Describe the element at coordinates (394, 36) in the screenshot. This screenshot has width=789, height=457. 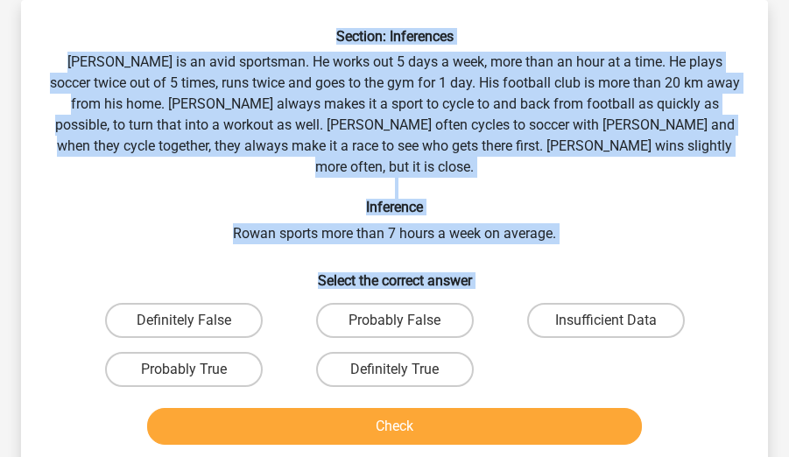
I see `h6: Section: Inferences` at that location.